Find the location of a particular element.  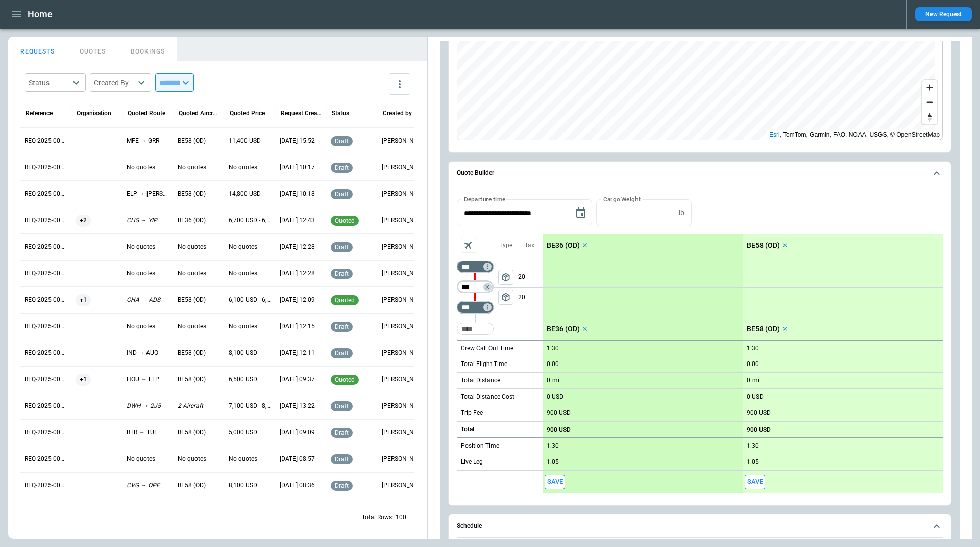

p: 09/28/2025 13:22 is located at coordinates (301, 406).